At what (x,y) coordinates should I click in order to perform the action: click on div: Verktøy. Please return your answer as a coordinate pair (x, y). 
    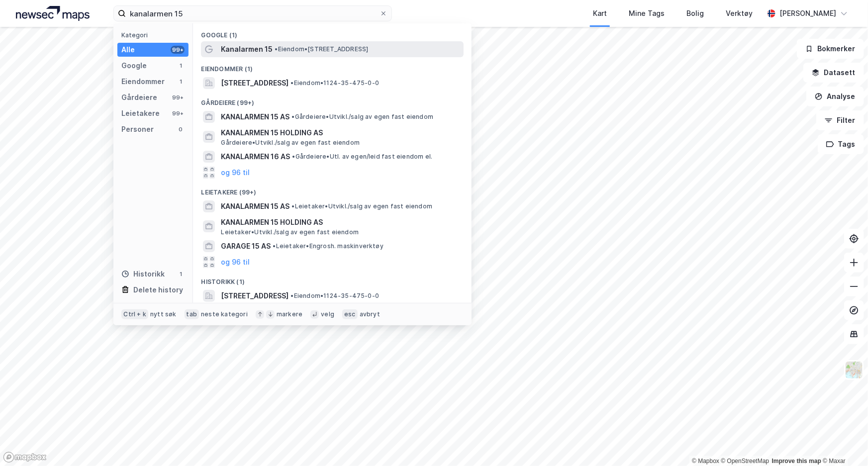
    Looking at the image, I should click on (739, 13).